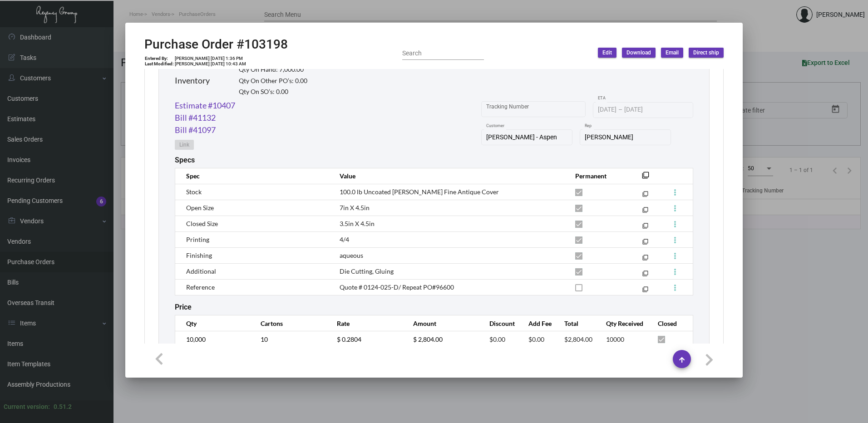  Describe the element at coordinates (623, 323) in the screenshot. I see `th: Qty Received` at that location.